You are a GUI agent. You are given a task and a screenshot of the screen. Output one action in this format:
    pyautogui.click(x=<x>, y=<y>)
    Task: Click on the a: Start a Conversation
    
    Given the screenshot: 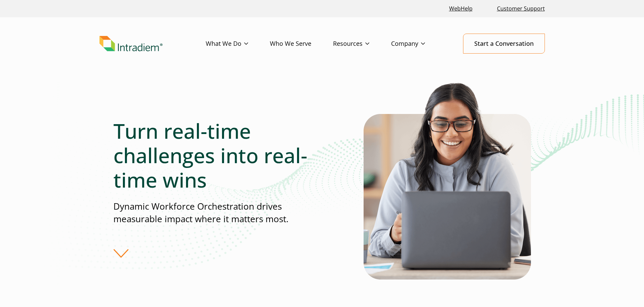 What is the action you would take?
    pyautogui.click(x=504, y=44)
    